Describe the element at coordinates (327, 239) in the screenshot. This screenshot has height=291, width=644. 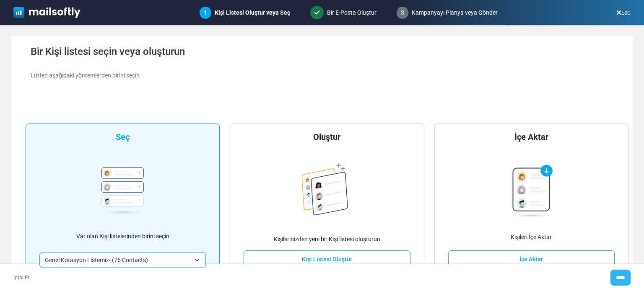
I see `p: Kişilerinizden yeni bir Kişi listesi oluşturun` at that location.